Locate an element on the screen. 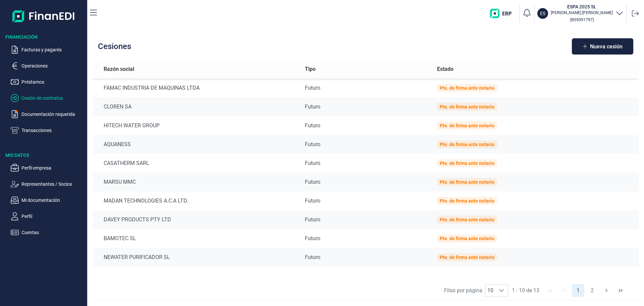 The height and width of the screenshot is (306, 644). p: Cuentas is located at coordinates (53, 232).